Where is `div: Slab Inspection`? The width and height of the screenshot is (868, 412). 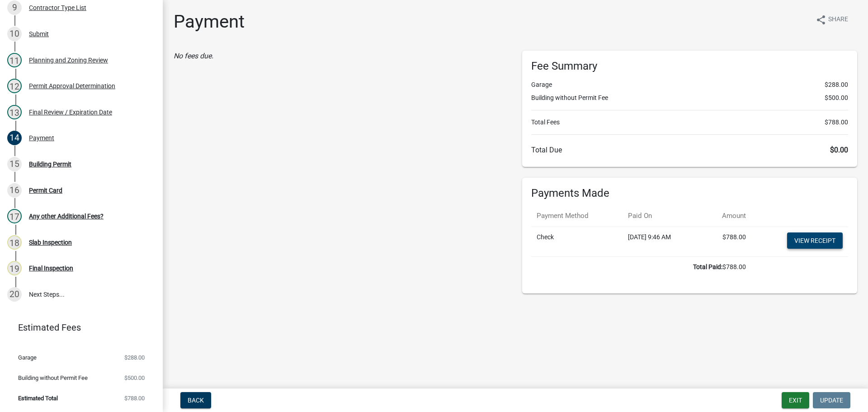
div: Slab Inspection is located at coordinates (50, 242).